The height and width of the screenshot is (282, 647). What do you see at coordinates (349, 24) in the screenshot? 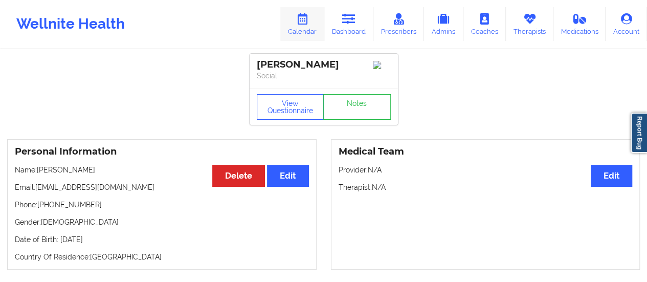
I see `a: Dashboard` at bounding box center [349, 24].